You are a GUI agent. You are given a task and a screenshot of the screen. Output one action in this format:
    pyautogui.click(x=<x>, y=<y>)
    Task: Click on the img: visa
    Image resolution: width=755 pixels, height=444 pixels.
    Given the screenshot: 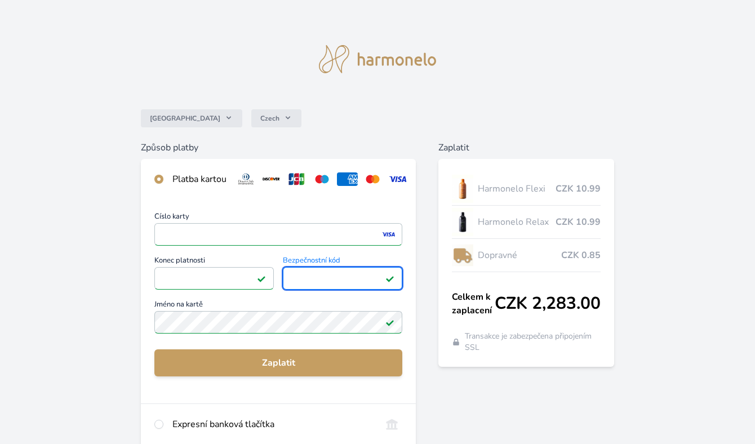 What is the action you would take?
    pyautogui.click(x=388, y=234)
    